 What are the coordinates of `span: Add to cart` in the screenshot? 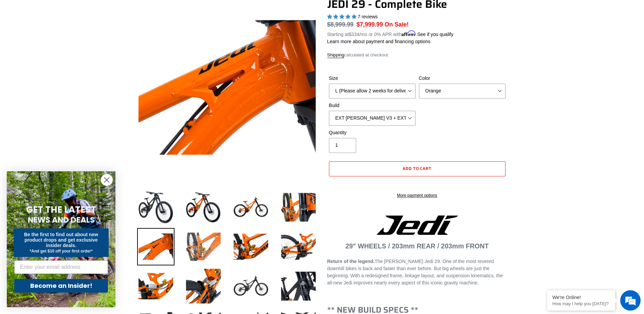 It's located at (417, 169).